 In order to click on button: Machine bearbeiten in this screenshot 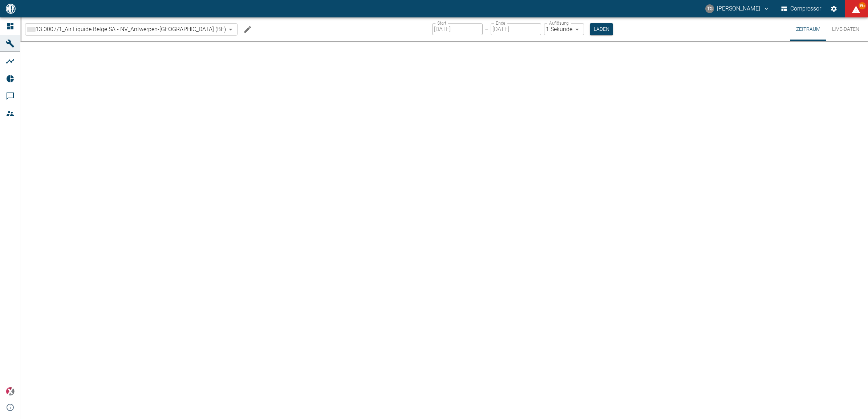, I will do `click(248, 29)`.